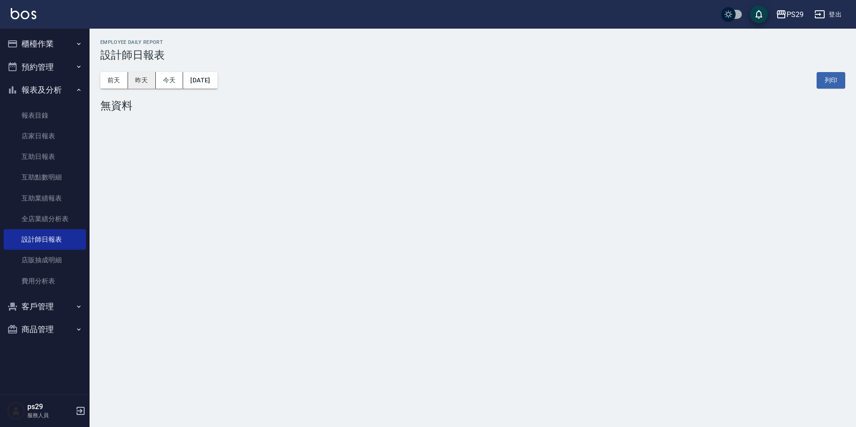 The height and width of the screenshot is (427, 856). I want to click on div: 無資料, so click(473, 106).